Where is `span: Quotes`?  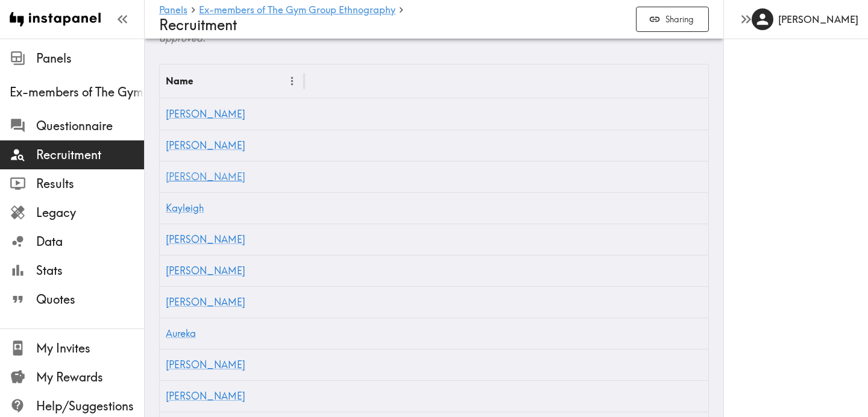
span: Quotes is located at coordinates (90, 299).